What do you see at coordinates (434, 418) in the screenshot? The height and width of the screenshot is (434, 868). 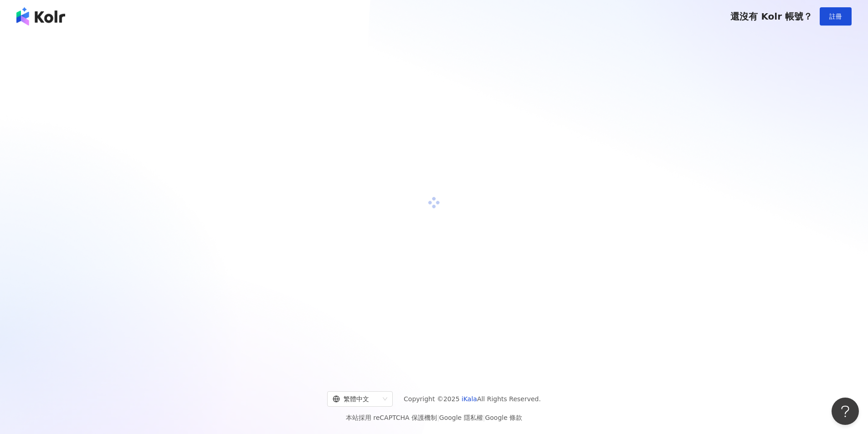 I see `span: 本站採用 reCAPTCHA 保護機制` at bounding box center [434, 418].